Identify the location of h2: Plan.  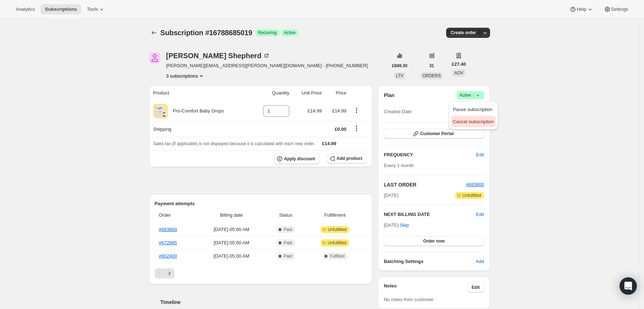
(389, 95).